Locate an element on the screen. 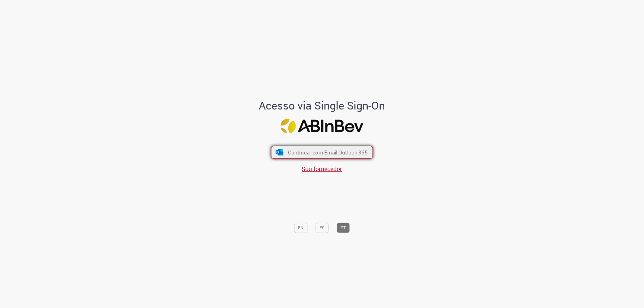  img: ícone Azure/Microsoft 360 is located at coordinates (279, 152).